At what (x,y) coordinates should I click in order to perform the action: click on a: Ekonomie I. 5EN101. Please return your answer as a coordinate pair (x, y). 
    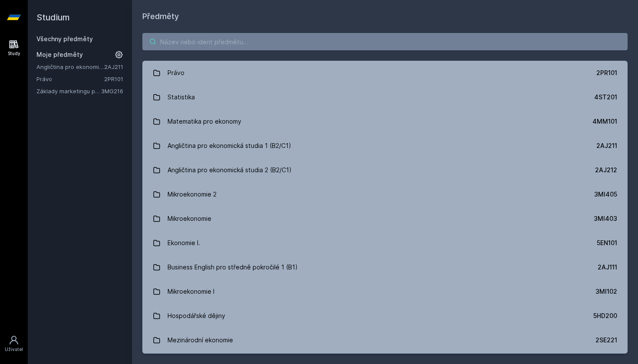
    Looking at the image, I should click on (385, 243).